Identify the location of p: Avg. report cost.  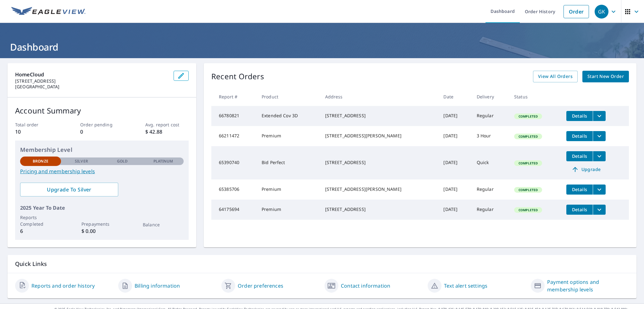
(167, 125).